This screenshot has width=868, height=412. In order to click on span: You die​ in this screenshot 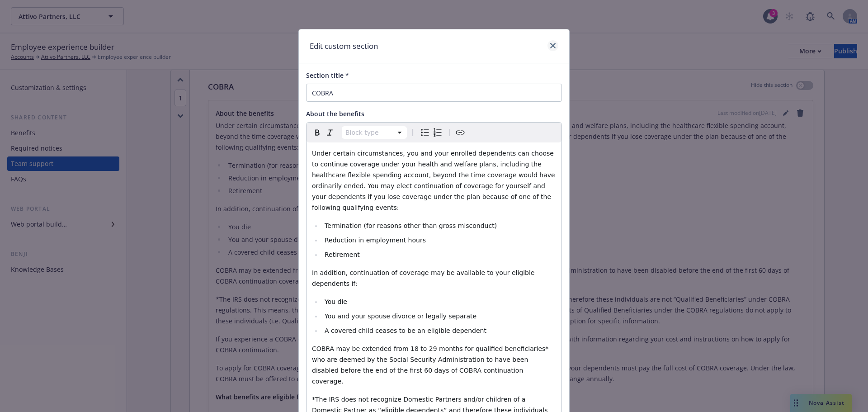, I will do `click(336, 301)`.